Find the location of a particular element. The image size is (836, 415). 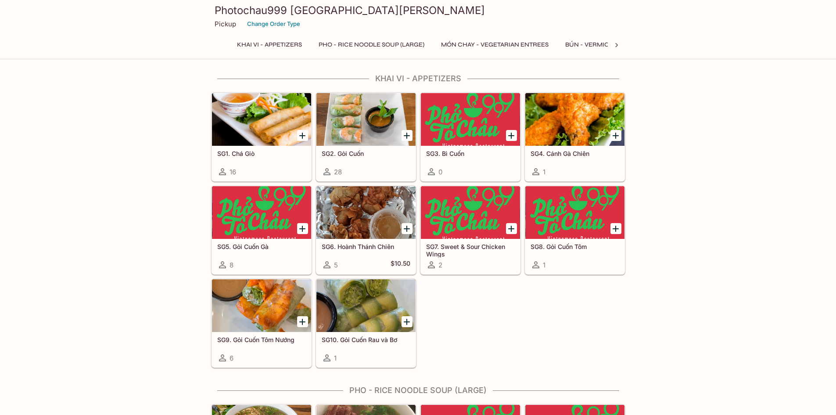

div: SG7. Sweet & Sour Chicken Wings is located at coordinates (470, 212).